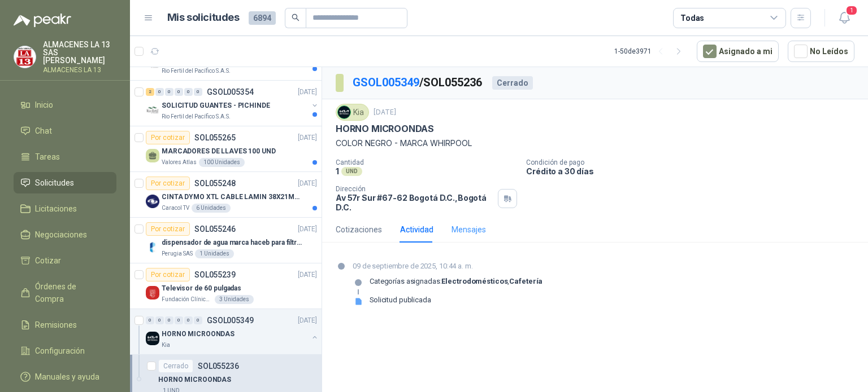 The image size is (868, 392). Describe the element at coordinates (595, 143) in the screenshot. I see `p: COLOR NEGRO - MARCA WHIRPOOL` at that location.